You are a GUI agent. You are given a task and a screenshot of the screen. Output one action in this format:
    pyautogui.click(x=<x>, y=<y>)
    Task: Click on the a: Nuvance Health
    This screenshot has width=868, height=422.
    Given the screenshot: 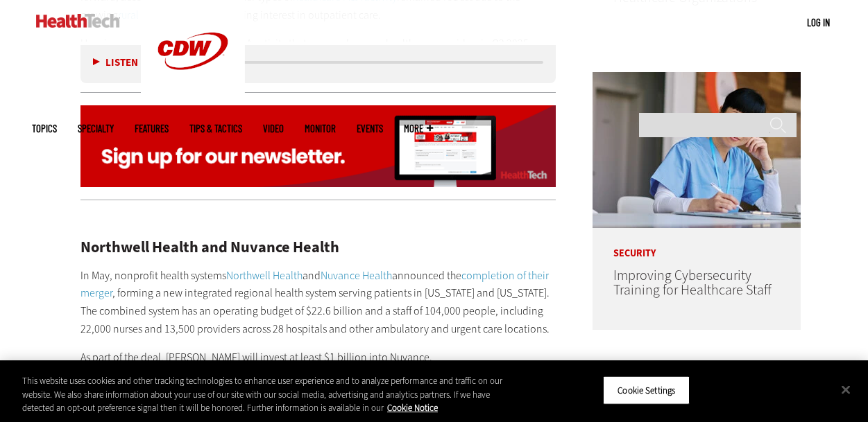 What is the action you would take?
    pyautogui.click(x=356, y=275)
    